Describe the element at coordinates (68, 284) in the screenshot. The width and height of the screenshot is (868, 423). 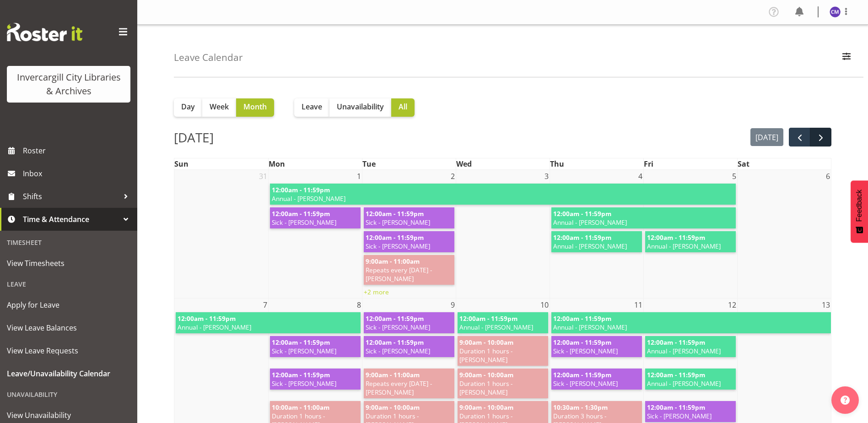
I see `div: Leave` at that location.